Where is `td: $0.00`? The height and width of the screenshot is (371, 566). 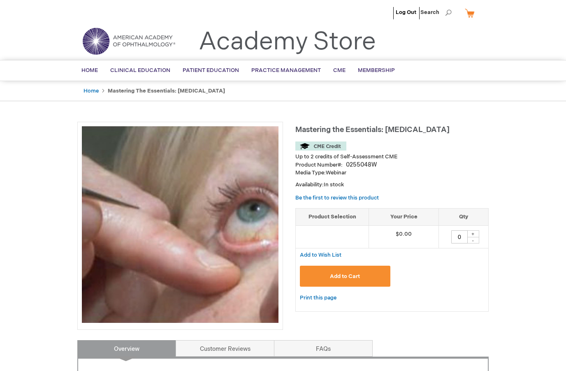 td: $0.00 is located at coordinates (404, 237).